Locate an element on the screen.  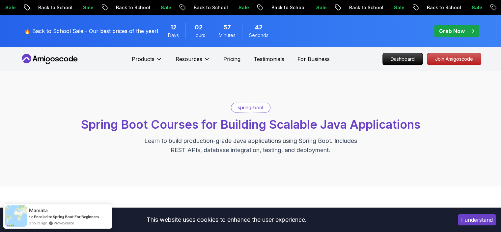
p: 🔥 Back to School Sale - Our best prices of the year! is located at coordinates (91, 31).